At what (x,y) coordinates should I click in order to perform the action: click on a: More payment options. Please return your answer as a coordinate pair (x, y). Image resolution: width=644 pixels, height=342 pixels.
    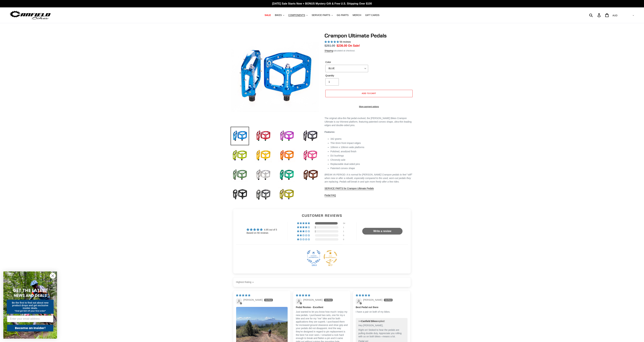
    Looking at the image, I should click on (369, 107).